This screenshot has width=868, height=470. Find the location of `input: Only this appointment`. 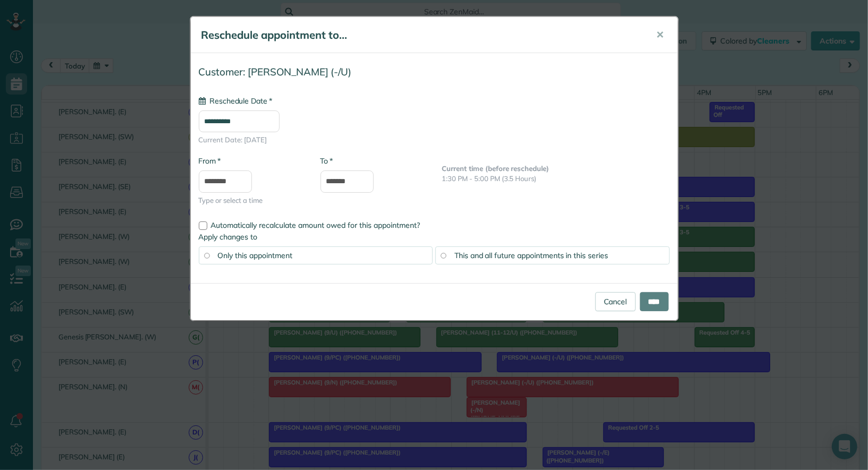

input: Only this appointment is located at coordinates (206, 256).